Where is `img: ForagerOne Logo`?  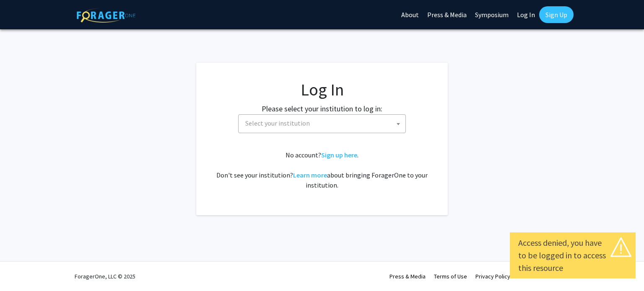 img: ForagerOne Logo is located at coordinates (106, 15).